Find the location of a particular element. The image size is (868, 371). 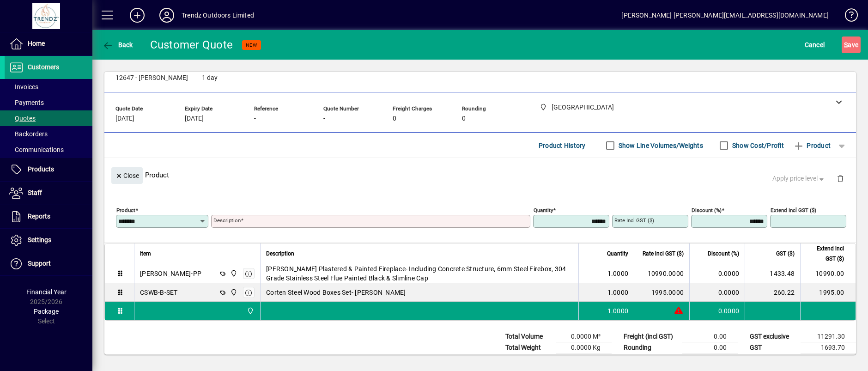

span: Item is located at coordinates (146, 254).